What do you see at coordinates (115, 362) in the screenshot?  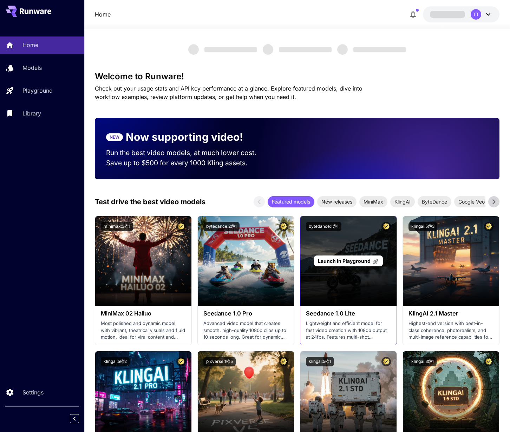 I see `button: klingai:5@2` at bounding box center [115, 362].